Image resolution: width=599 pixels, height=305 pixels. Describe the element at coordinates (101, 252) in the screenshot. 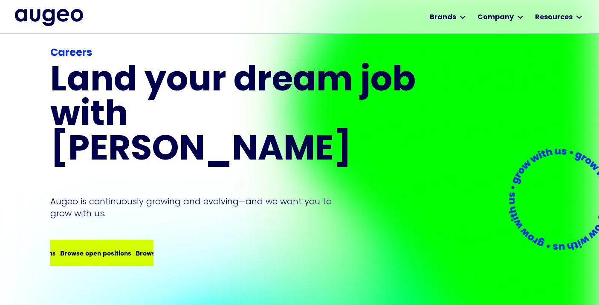

I see `a: Browse open positionsBrowse open positionsBrowse open positions` at that location.